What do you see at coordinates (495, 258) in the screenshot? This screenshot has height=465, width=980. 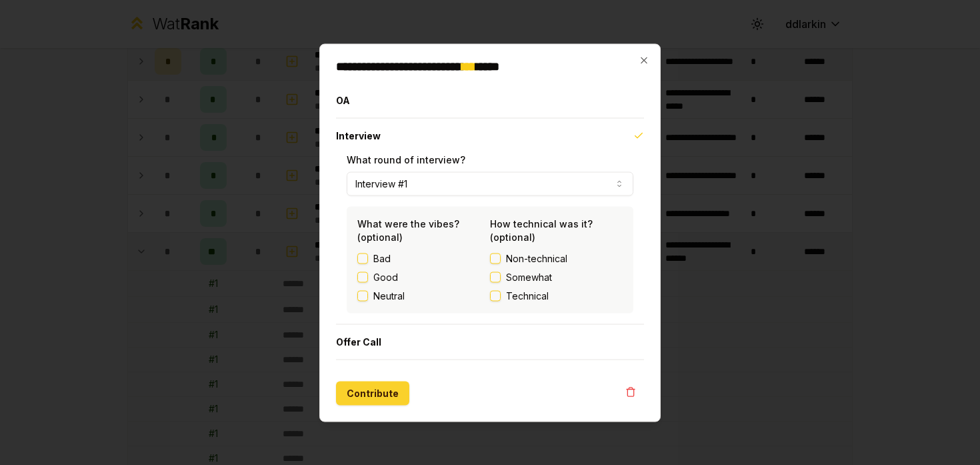 I see `button: Non-technical` at bounding box center [495, 258].